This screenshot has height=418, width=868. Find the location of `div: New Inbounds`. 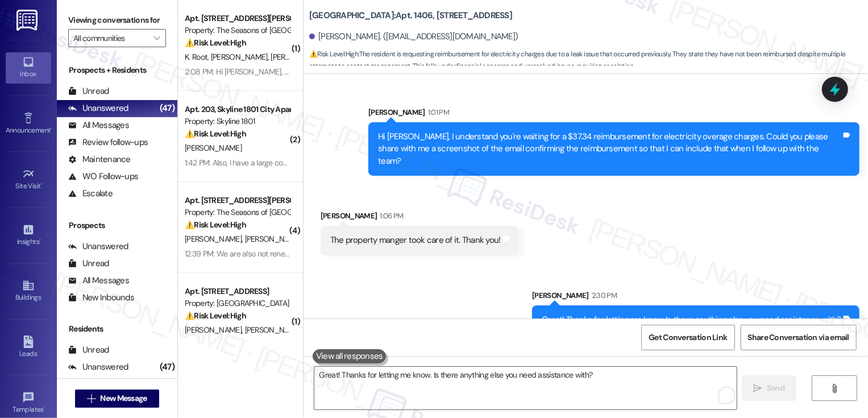

div: New Inbounds is located at coordinates (101, 298).